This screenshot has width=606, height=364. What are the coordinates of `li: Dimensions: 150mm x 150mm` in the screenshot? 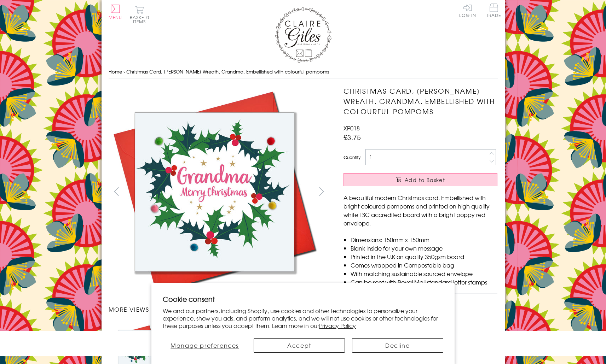 It's located at (424, 240).